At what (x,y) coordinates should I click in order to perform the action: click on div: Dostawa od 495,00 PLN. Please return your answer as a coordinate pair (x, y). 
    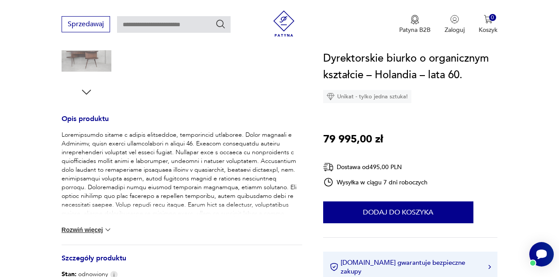
    Looking at the image, I should click on (376, 167).